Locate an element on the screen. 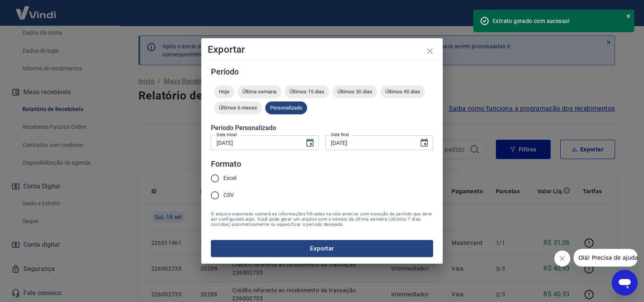  div: Últimos 15 dias is located at coordinates (307, 92).